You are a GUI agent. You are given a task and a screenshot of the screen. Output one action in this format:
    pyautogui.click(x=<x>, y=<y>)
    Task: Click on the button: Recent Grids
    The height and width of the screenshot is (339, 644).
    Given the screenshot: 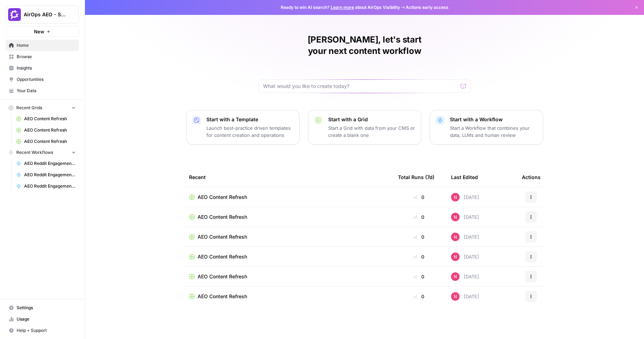 What is the action you would take?
    pyautogui.click(x=42, y=107)
    